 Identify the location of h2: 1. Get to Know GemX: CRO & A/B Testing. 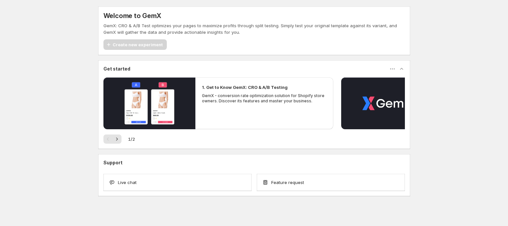
(245, 87).